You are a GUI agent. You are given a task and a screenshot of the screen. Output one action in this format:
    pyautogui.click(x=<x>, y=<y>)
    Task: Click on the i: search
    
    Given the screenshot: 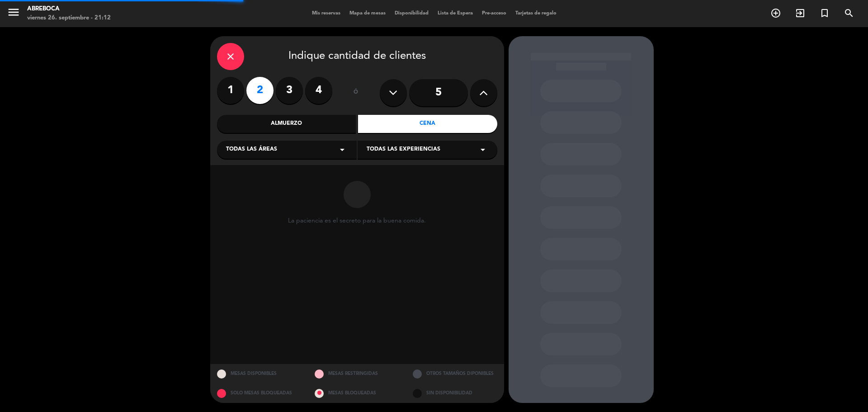 What is the action you would take?
    pyautogui.click(x=849, y=13)
    